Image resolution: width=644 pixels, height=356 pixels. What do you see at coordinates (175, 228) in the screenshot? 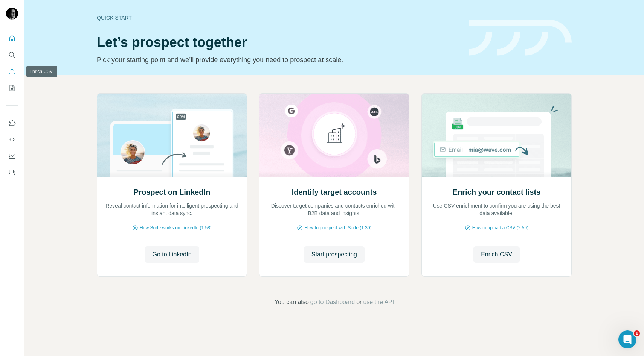
I see `span: How Surfe works on LinkedIn (1:58)` at bounding box center [175, 228].